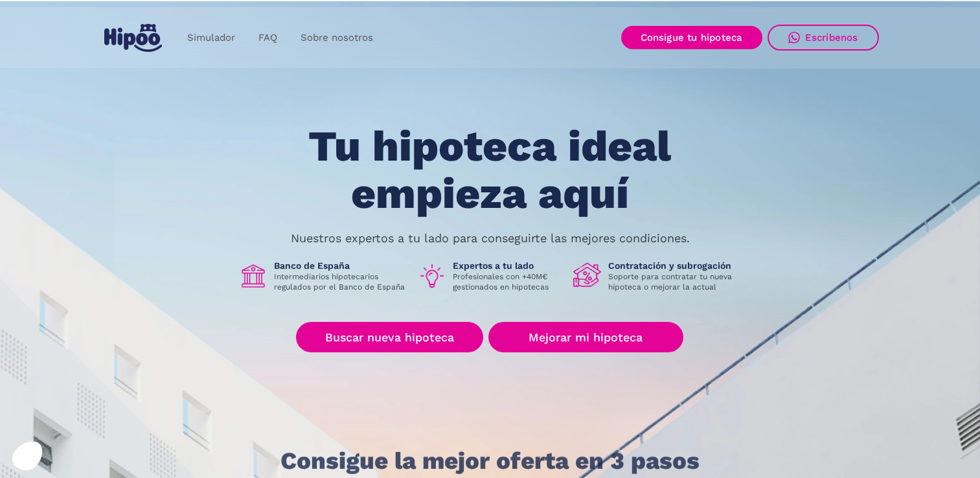  Describe the element at coordinates (389, 337) in the screenshot. I see `a: Buscar nueva hipoteca` at that location.